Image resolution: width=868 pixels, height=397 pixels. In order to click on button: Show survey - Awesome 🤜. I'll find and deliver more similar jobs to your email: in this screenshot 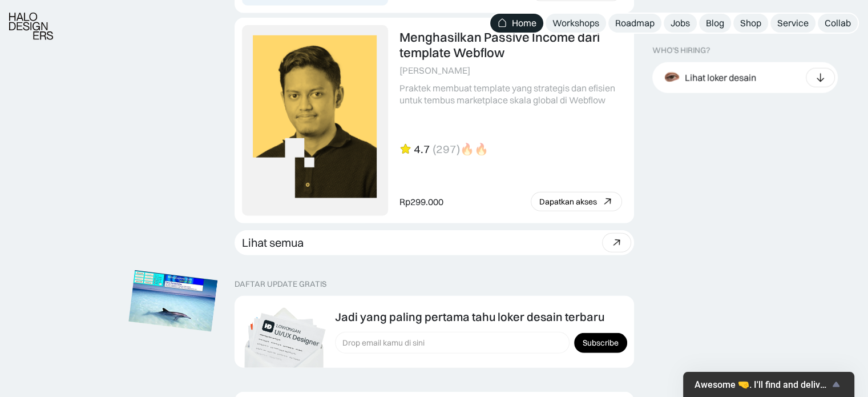, I will do `click(769, 384)`.